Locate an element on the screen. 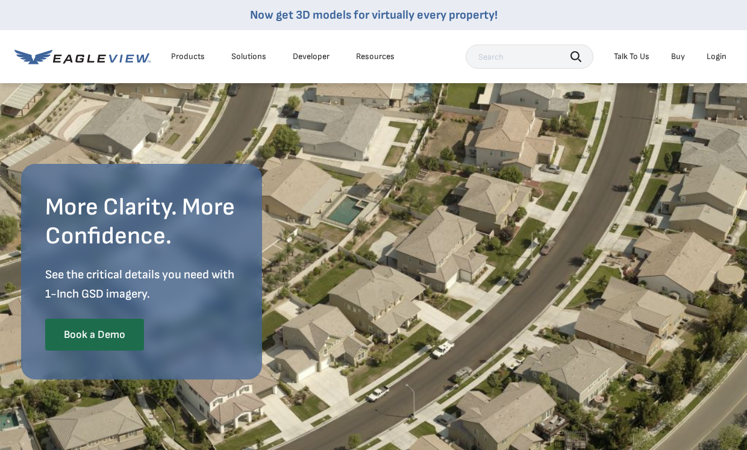 This screenshot has height=450, width=747. div: Talk To Us is located at coordinates (631, 57).